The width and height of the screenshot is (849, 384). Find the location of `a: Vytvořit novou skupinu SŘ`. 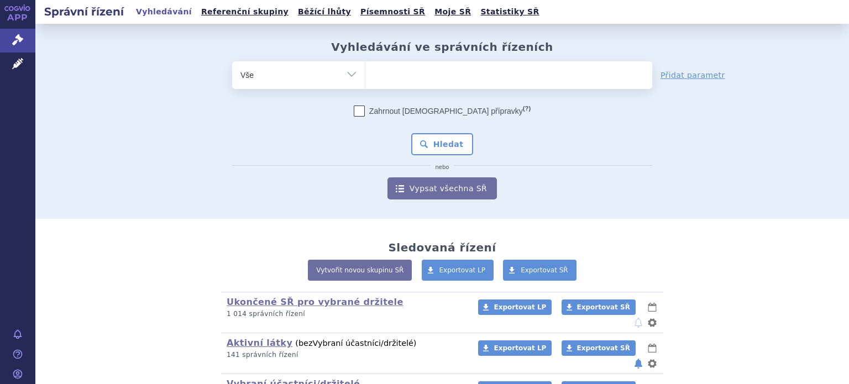

a: Vytvořit novou skupinu SŘ is located at coordinates (360, 270).